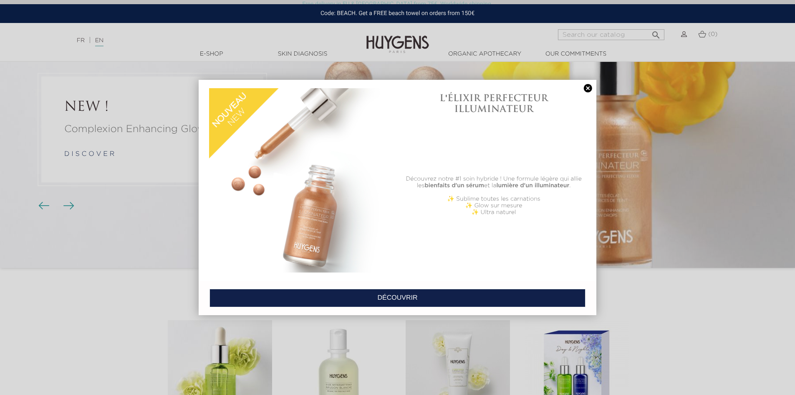 Image resolution: width=795 pixels, height=395 pixels. What do you see at coordinates (494, 212) in the screenshot?
I see `p: ✨ Ultra naturel` at bounding box center [494, 212].